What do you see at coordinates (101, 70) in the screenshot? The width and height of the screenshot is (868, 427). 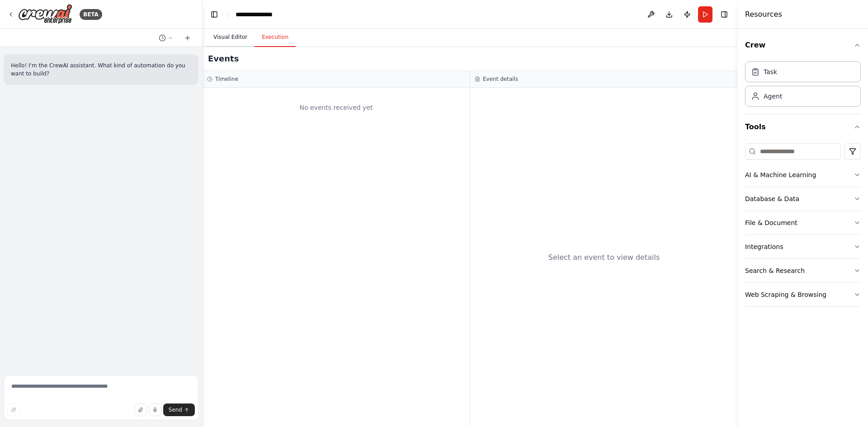 I see `p: Hello! I'm the CrewAI assistant. What kind of automation do you want to build?` at bounding box center [101, 70].